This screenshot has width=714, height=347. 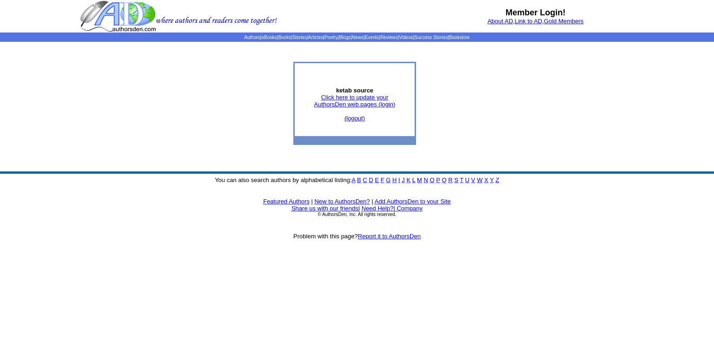 What do you see at coordinates (357, 180) in the screenshot?
I see `font: You can also search authors by alphabetical listing:` at bounding box center [357, 180].